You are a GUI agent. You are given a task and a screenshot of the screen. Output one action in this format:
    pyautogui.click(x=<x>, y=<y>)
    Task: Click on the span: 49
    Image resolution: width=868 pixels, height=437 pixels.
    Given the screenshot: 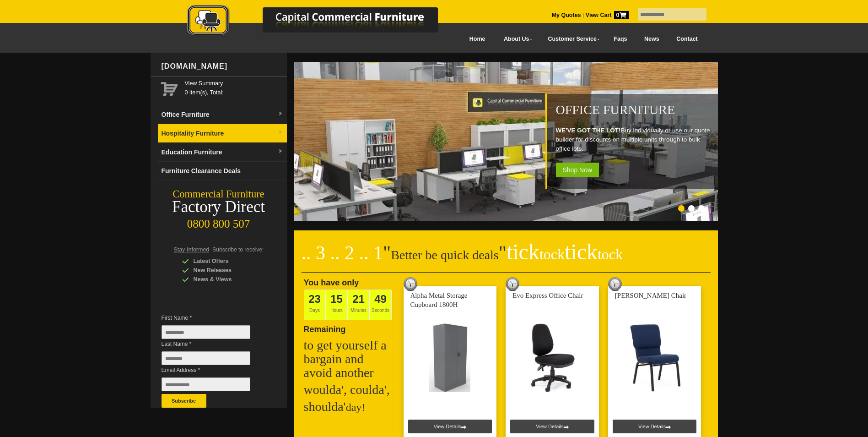 What is the action you would take?
    pyautogui.click(x=380, y=298)
    